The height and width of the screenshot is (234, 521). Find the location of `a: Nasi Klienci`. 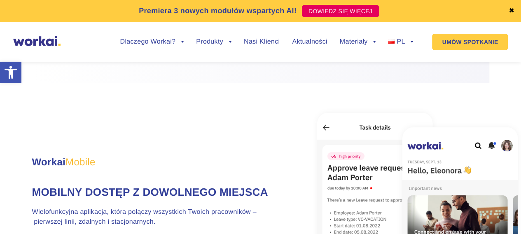

a: Nasi Klienci is located at coordinates (261, 42).